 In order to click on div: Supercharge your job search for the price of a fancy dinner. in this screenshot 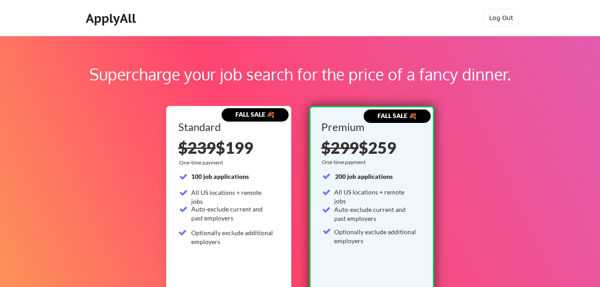, I will do `click(300, 74)`.